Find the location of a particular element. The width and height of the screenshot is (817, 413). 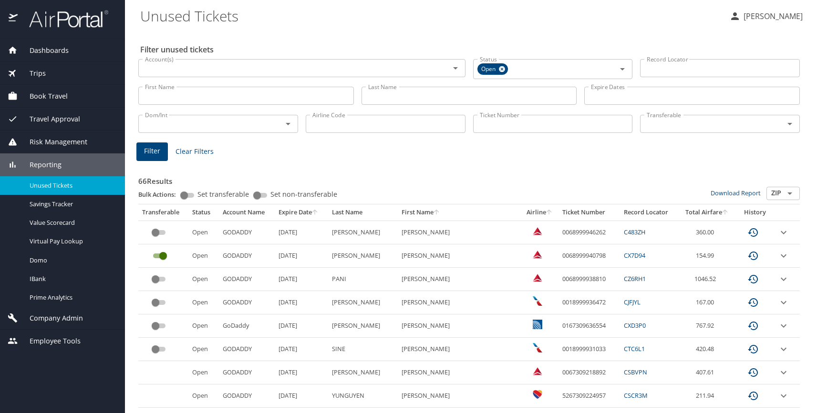

td: PANI is located at coordinates (363, 279).